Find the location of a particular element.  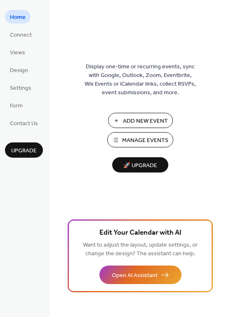

a: Views is located at coordinates (17, 52).